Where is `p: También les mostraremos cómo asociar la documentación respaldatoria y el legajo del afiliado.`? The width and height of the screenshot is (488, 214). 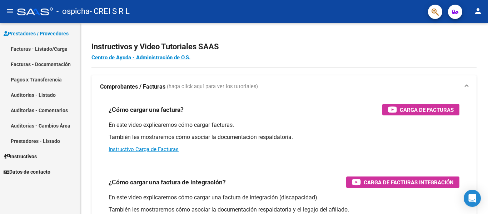 p: También les mostraremos cómo asociar la documentación respaldatoria y el legajo del afiliado. is located at coordinates (284, 210).